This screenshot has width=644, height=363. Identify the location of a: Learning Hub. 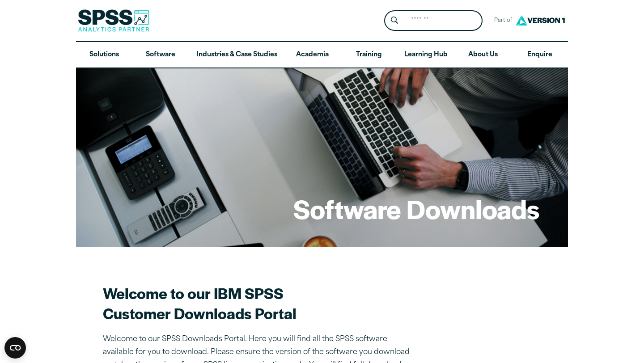
(426, 55).